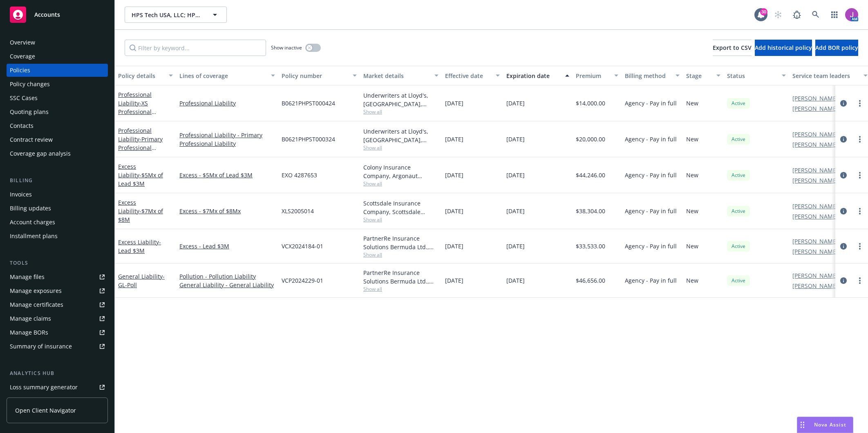  What do you see at coordinates (591, 246) in the screenshot?
I see `span: $33,533.00` at bounding box center [591, 246].